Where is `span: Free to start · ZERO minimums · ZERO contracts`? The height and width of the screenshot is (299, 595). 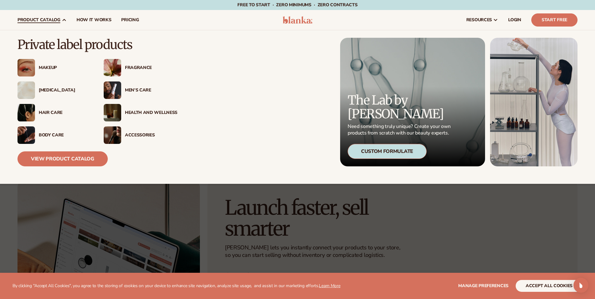 span: Free to start · ZERO minimums · ZERO contracts is located at coordinates (297, 5).